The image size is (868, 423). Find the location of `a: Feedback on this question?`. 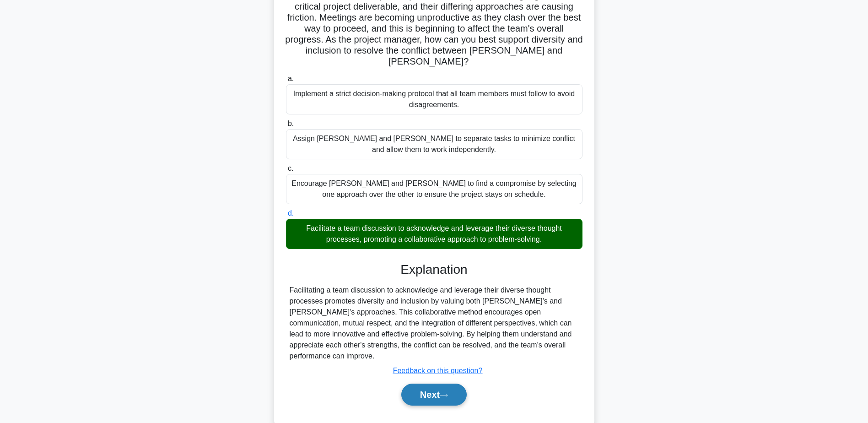

a: Feedback on this question? is located at coordinates (438, 370).